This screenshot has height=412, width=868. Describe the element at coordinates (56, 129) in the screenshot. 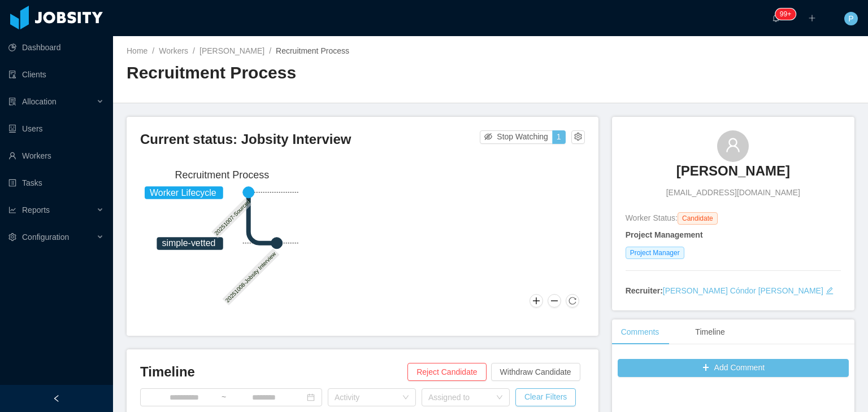

I see `a: icon: robotUsers` at that location.